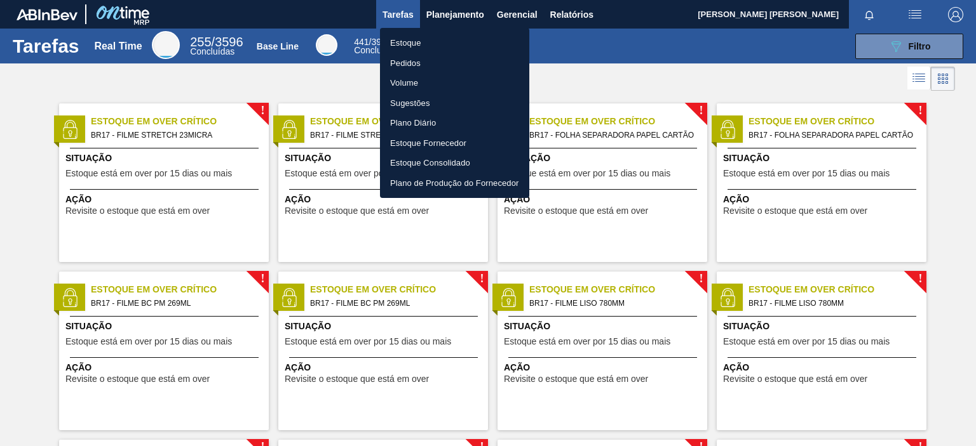 The width and height of the screenshot is (976, 446). I want to click on li: Estoque Fornecedor, so click(454, 144).